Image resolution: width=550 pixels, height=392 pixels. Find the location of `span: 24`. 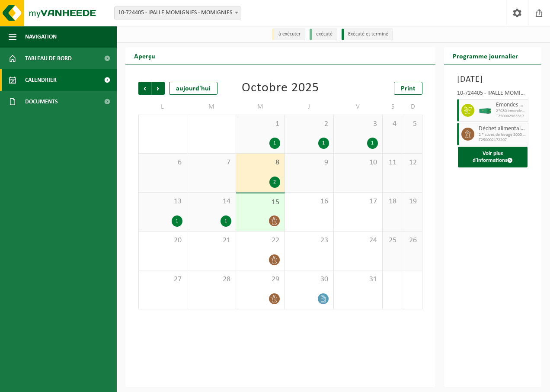

span: 24 is located at coordinates (358, 240).